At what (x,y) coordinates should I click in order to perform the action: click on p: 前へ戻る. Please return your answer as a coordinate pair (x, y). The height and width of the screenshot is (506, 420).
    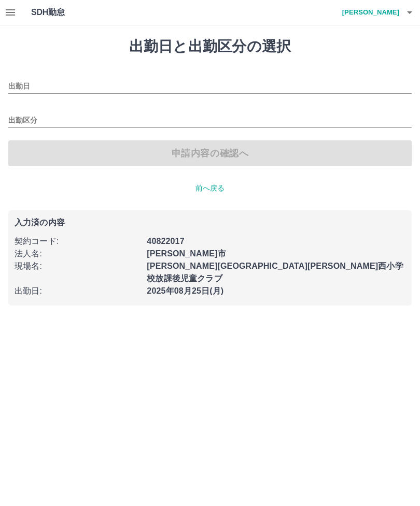
    Looking at the image, I should click on (210, 188).